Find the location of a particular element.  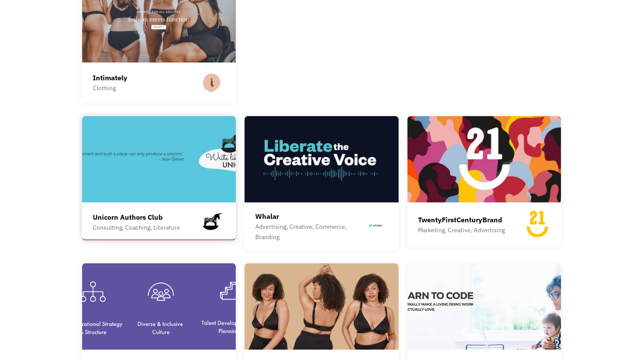

div: Marketing, Creative, Advertising is located at coordinates (461, 230).